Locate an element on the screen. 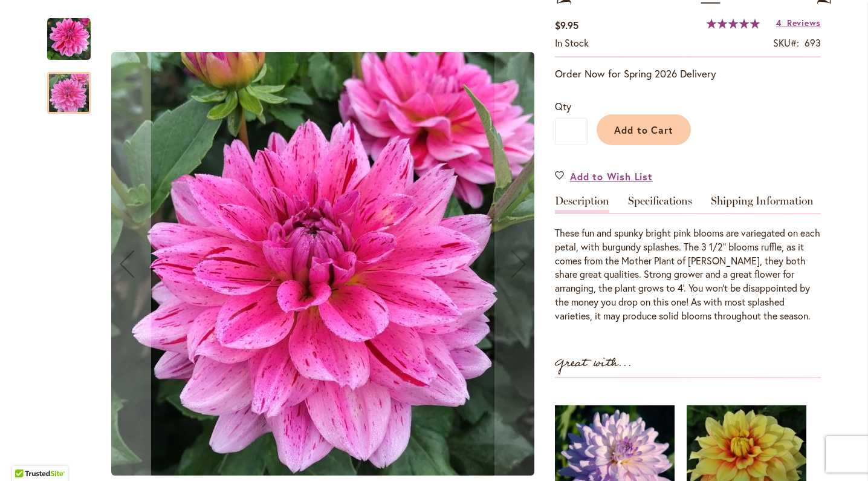  a: Specifications is located at coordinates (660, 203).